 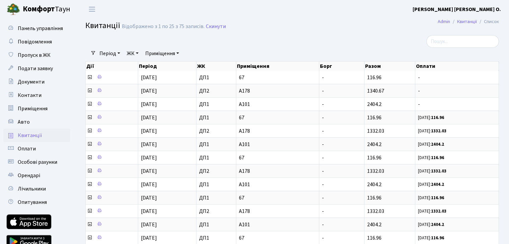 What do you see at coordinates (29, 95) in the screenshot?
I see `span: Контакти` at bounding box center [29, 95].